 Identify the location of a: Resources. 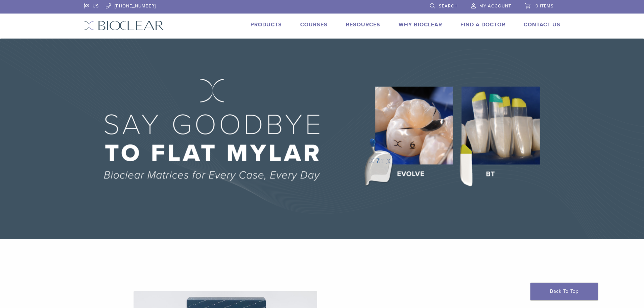
(363, 25).